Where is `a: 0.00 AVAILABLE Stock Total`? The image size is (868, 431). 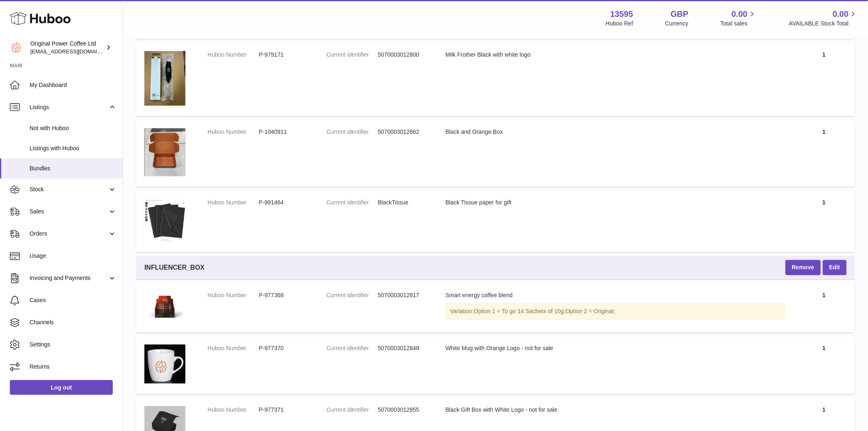 a: 0.00 AVAILABLE Stock Total is located at coordinates (824, 18).